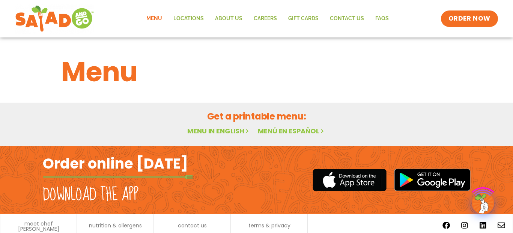 This screenshot has height=233, width=513. I want to click on img: google_play, so click(432, 180).